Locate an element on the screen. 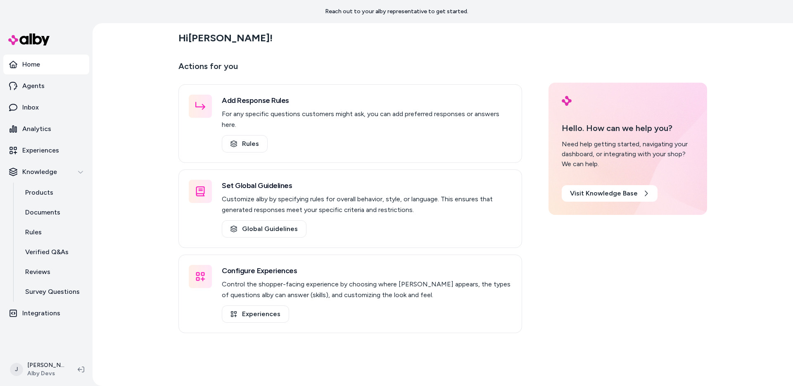 This screenshot has height=386, width=793. p: Hello. How can we help you? is located at coordinates (628, 128).